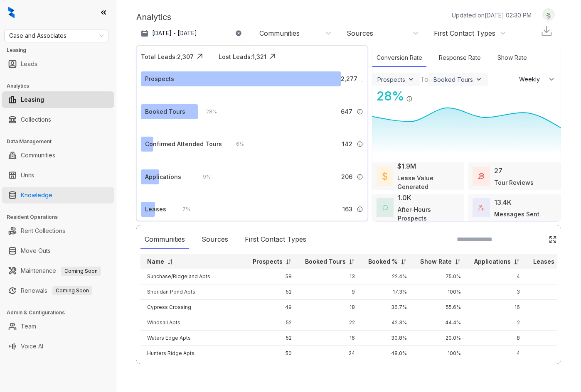  I want to click on h3: Leasing, so click(61, 50).